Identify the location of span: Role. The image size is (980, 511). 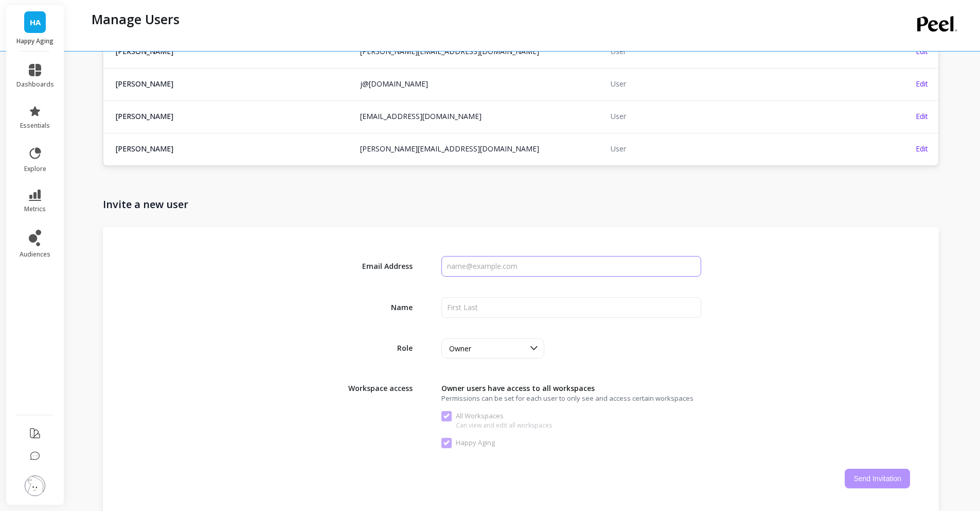
(377, 348).